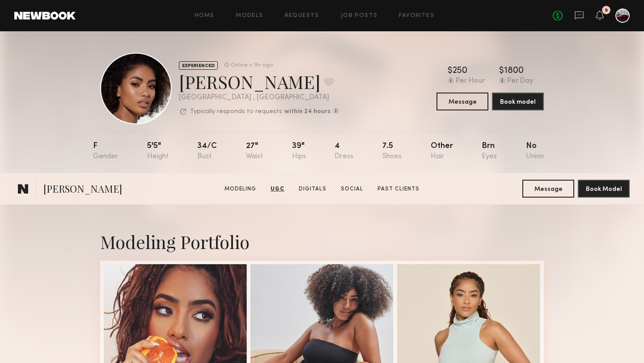 The width and height of the screenshot is (644, 363). Describe the element at coordinates (198, 65) in the screenshot. I see `div: EXPERIENCED` at that location.